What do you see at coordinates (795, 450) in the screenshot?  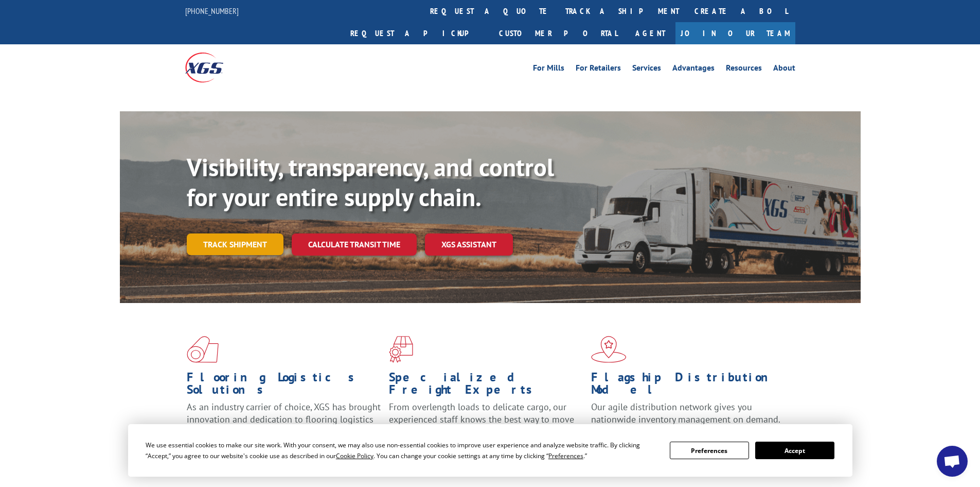 I see `button: Accept` at bounding box center [795, 450].